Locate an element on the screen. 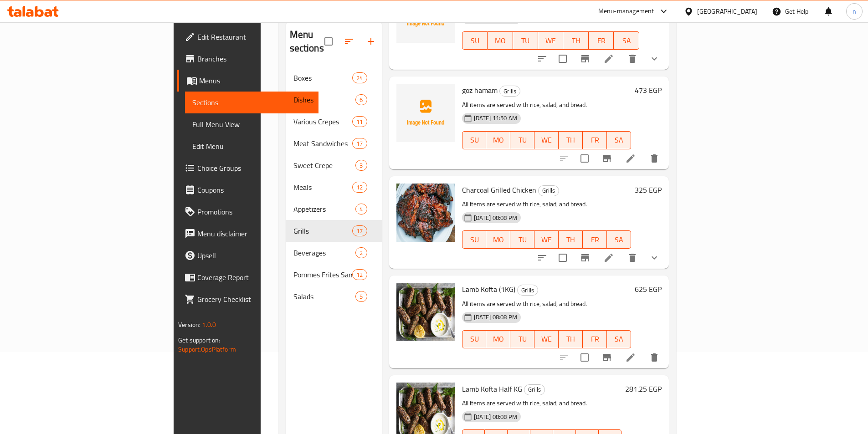  p: All items are served with rice, salad, and bread. is located at coordinates (547, 105).